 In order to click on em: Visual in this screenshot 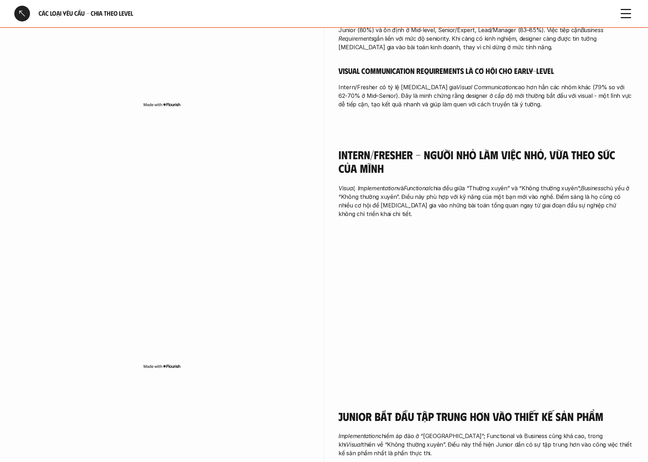, I will do `click(354, 444)`.